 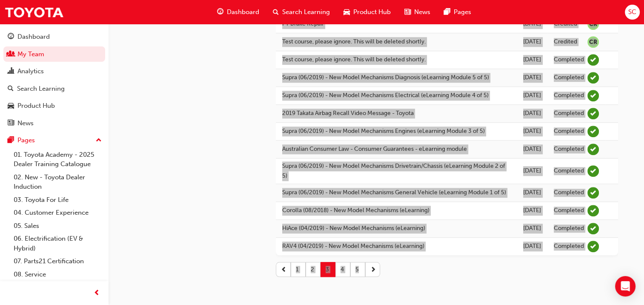 What do you see at coordinates (54, 89) in the screenshot?
I see `a: Search Learning` at bounding box center [54, 89].